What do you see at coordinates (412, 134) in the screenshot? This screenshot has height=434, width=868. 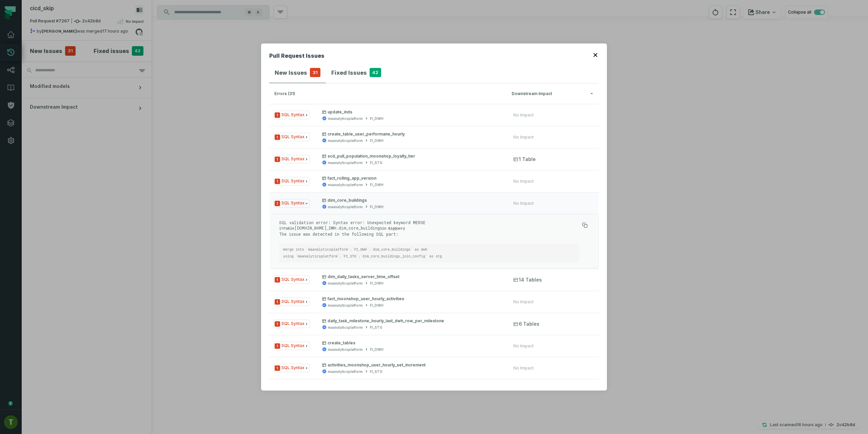 I see `p: create_table_user_performane_hourly` at bounding box center [412, 134].